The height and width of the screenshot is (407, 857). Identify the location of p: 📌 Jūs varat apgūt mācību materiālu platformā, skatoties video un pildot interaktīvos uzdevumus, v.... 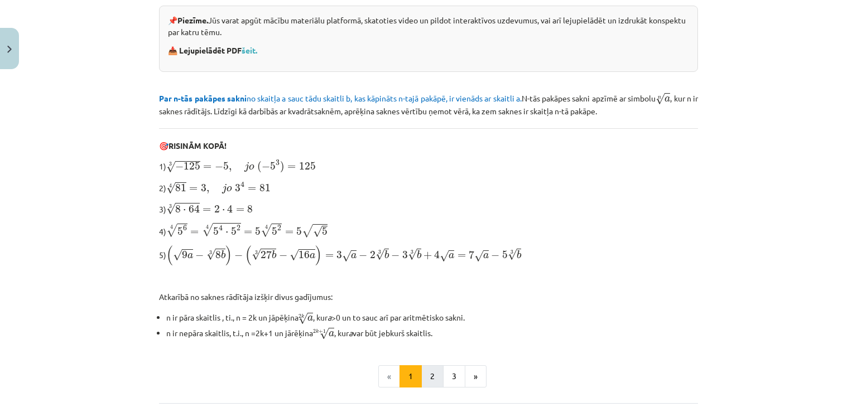
(428, 26).